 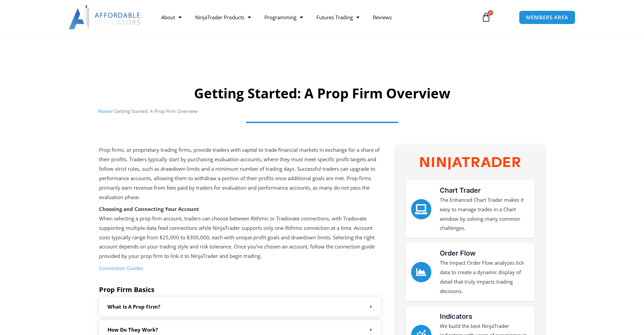 What do you see at coordinates (240, 289) in the screenshot?
I see `h5: Prop Firm Basics` at bounding box center [240, 289].